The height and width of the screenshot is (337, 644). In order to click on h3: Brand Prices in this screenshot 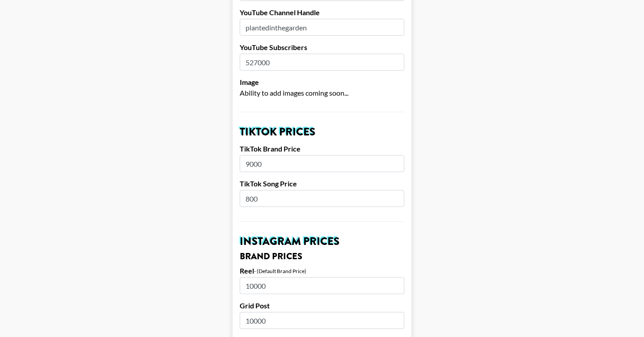, I will do `click(322, 257)`.